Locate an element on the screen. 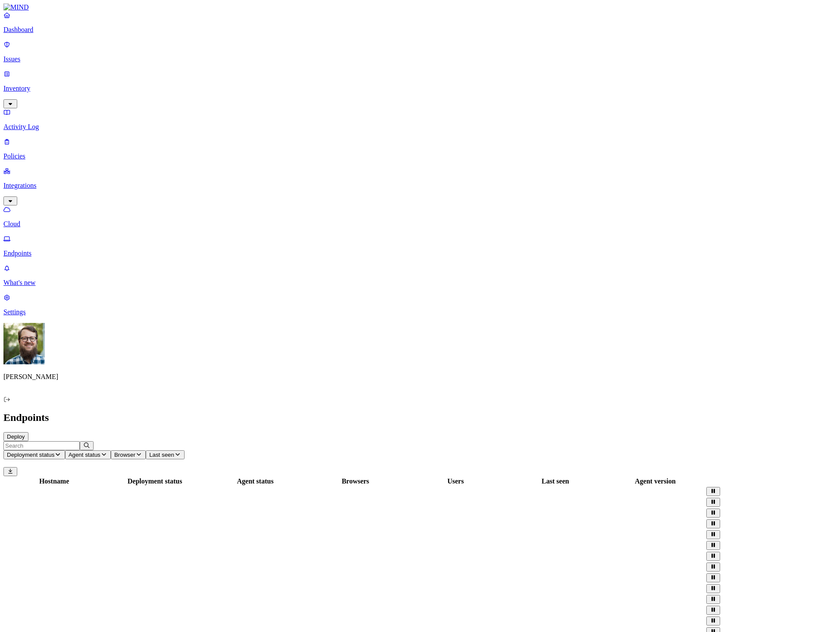 This screenshot has width=840, height=632. div: Hostname is located at coordinates (54, 481).